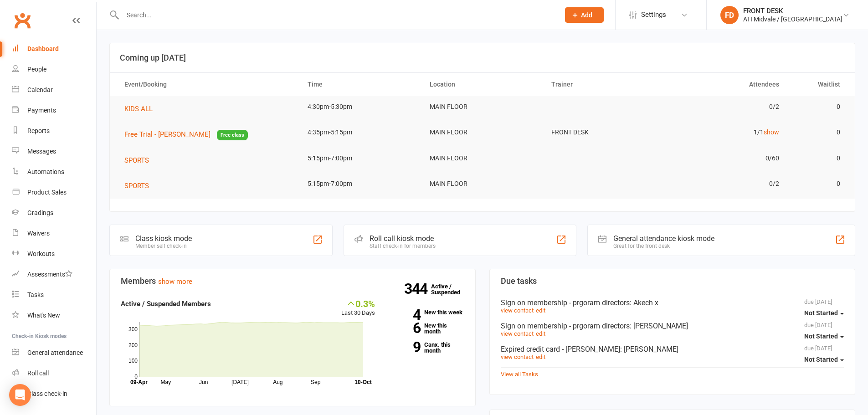 Image resolution: width=868 pixels, height=415 pixels. I want to click on div: General attendance kiosk mode, so click(663, 238).